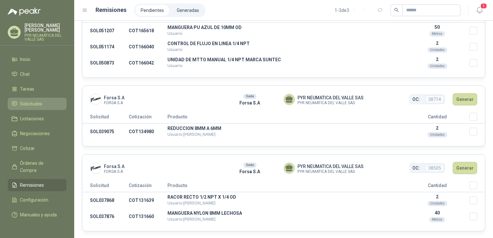  What do you see at coordinates (480, 10) in the screenshot?
I see `button: 5` at bounding box center [480, 10].